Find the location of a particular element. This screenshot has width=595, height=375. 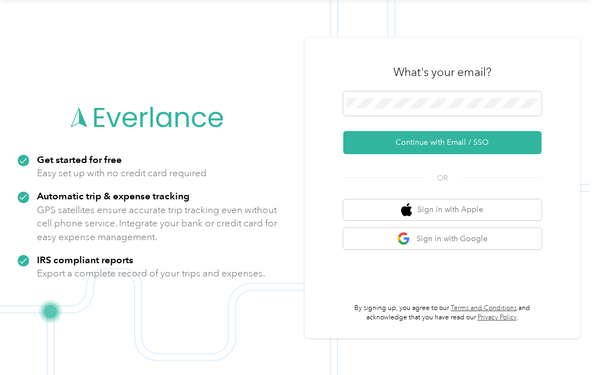

strong: Automatic trip & expense tracking is located at coordinates (113, 196).